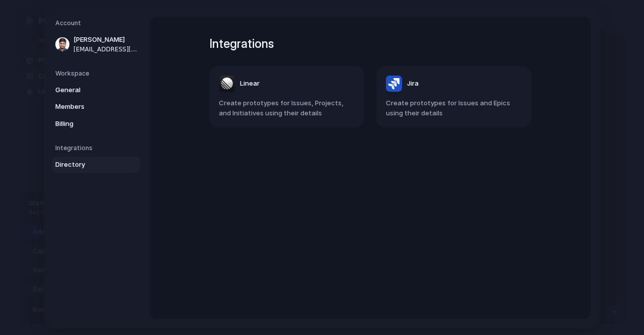 This screenshot has width=644, height=335. I want to click on a: Billing, so click(96, 123).